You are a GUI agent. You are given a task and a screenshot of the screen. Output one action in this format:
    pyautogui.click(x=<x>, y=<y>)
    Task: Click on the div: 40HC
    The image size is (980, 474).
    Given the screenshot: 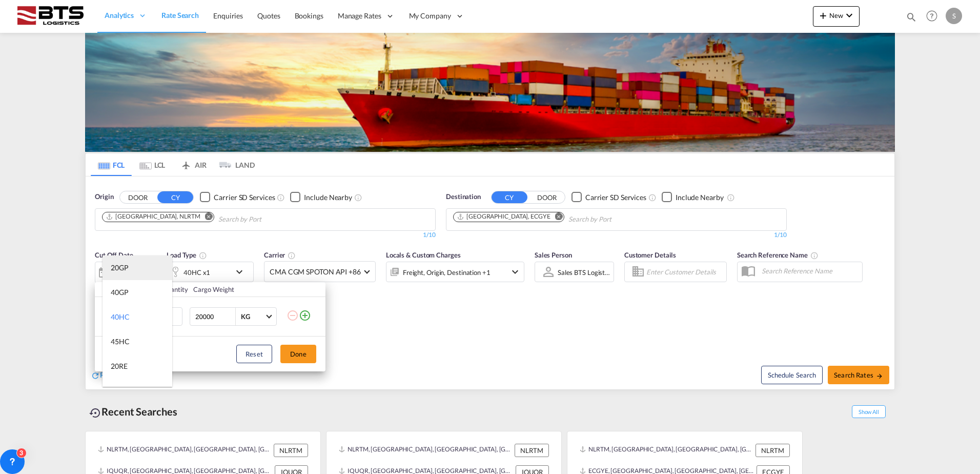 What is the action you would take?
    pyautogui.click(x=120, y=317)
    